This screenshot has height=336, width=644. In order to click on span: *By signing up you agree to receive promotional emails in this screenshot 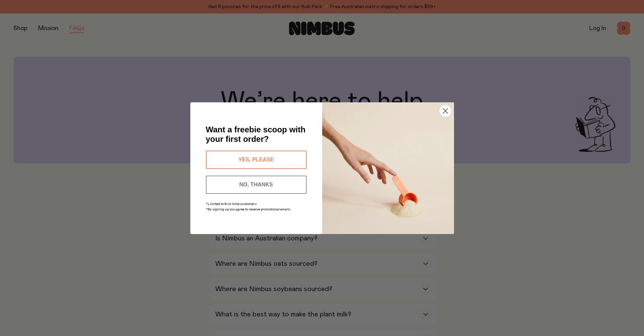, I will do `click(248, 209)`.